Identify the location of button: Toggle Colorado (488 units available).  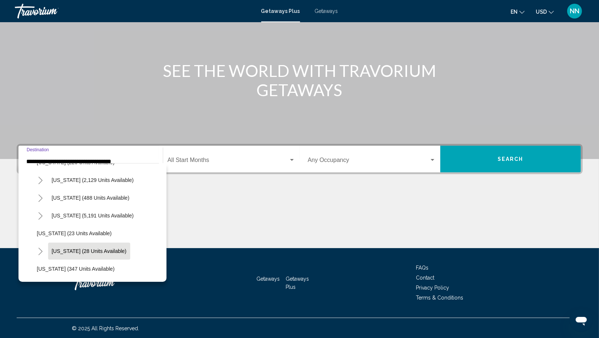
(41, 198).